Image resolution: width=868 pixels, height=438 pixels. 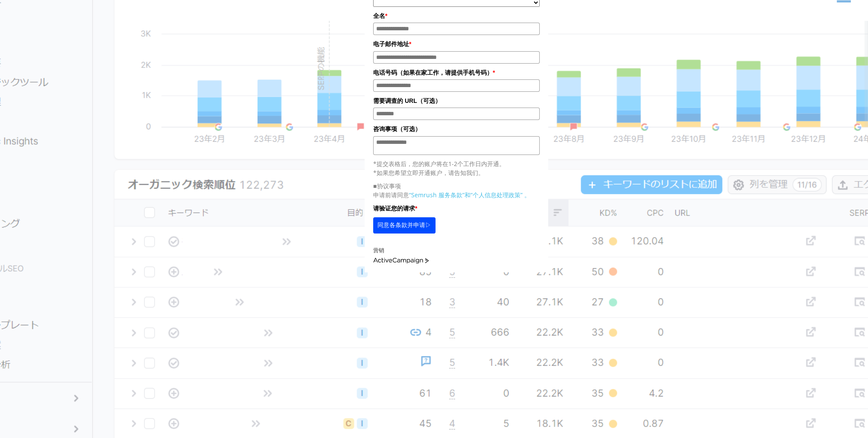 I want to click on font: 全名, so click(x=379, y=16).